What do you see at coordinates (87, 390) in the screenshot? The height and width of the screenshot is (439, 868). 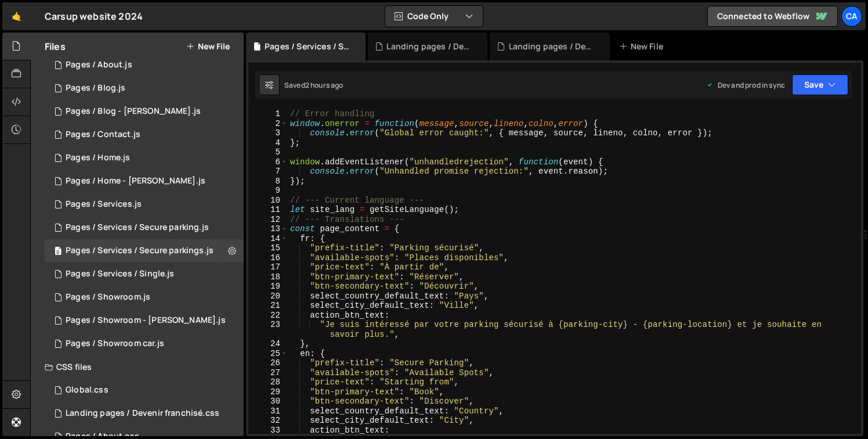 I see `div: Global.css` at bounding box center [87, 390].